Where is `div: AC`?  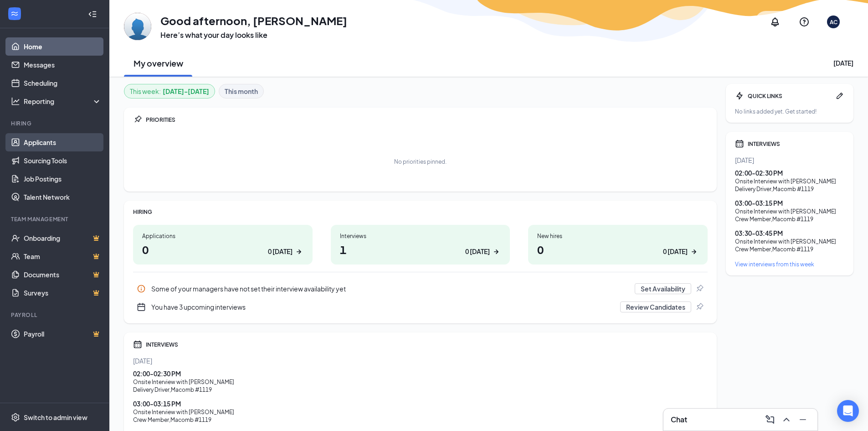 div: AC is located at coordinates (833, 22).